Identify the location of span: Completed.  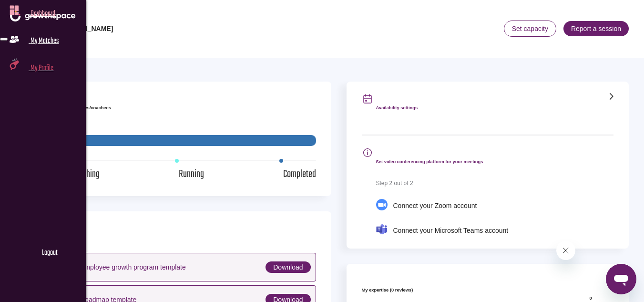
(300, 175).